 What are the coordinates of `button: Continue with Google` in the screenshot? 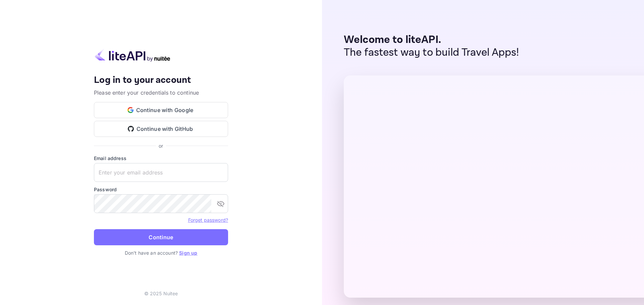 It's located at (161, 110).